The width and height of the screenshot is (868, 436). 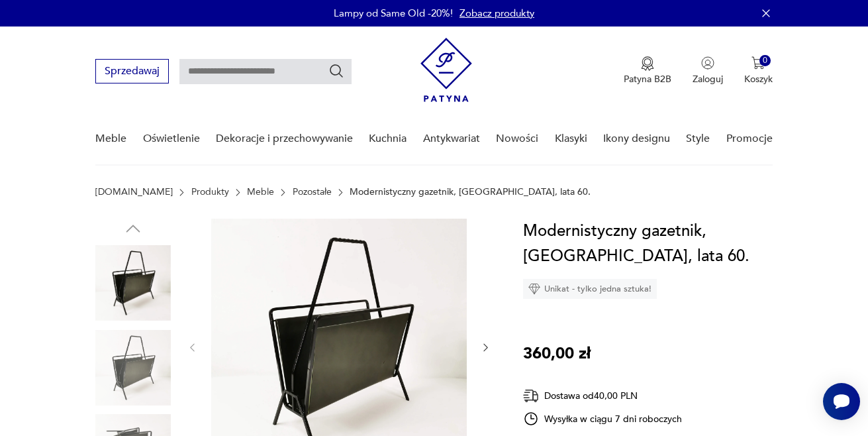 What do you see at coordinates (648, 64) in the screenshot?
I see `img: Ikona medalu` at bounding box center [648, 64].